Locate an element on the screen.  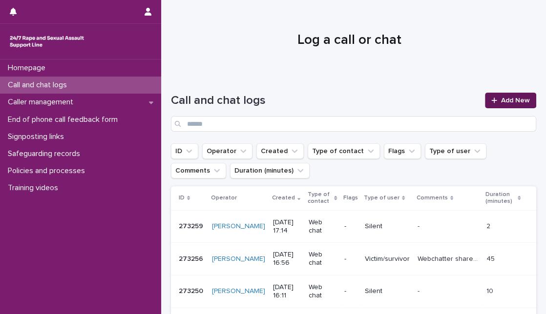
p: Created is located at coordinates (283, 198).